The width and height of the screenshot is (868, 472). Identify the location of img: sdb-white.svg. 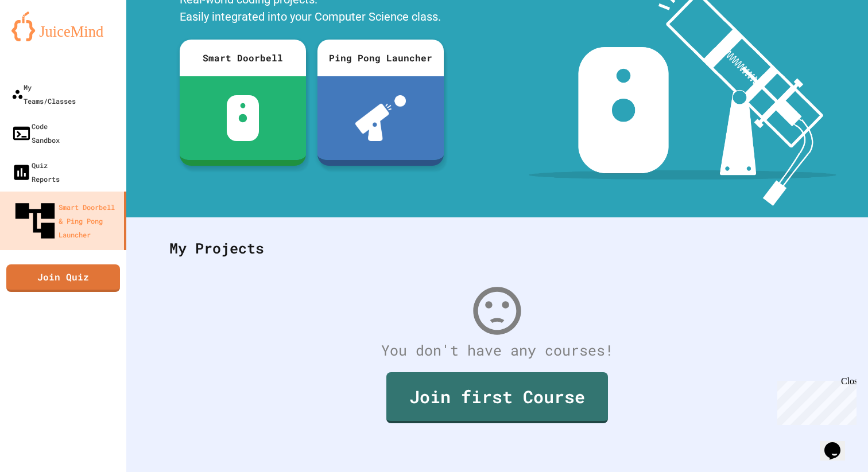
(242, 118).